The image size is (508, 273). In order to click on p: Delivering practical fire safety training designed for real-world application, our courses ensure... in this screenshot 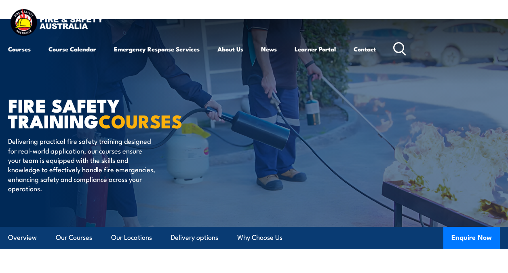, I will do `click(82, 164)`.